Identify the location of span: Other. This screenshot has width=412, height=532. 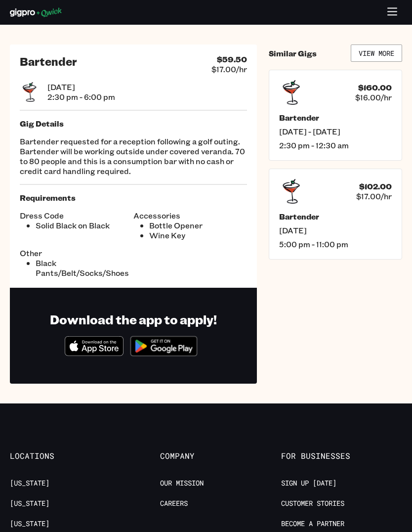
(76, 253).